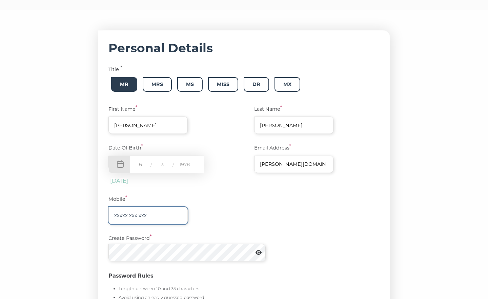  Describe the element at coordinates (124, 84) in the screenshot. I see `span: Mr` at that location.